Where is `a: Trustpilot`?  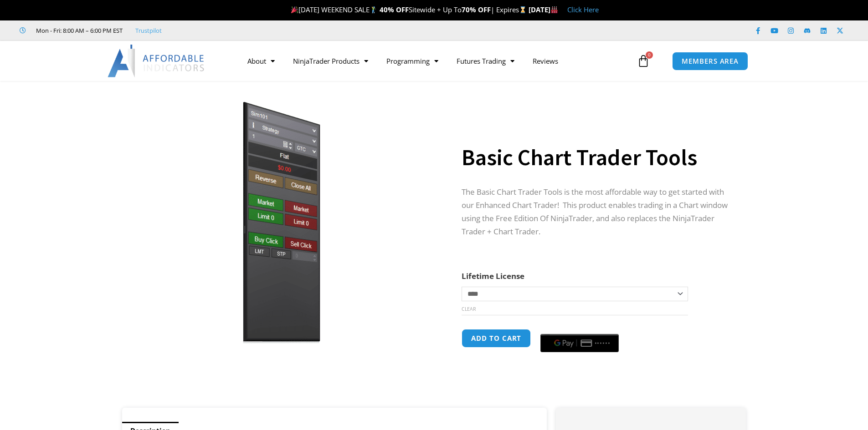 a: Trustpilot is located at coordinates (148, 31).